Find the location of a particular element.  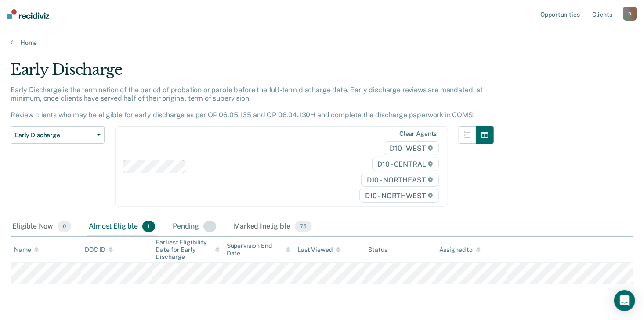

div: Last Viewed is located at coordinates (318, 250).